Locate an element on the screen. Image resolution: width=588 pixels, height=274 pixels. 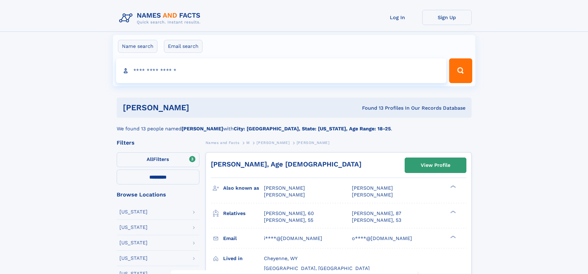
div: Found 13 Profiles In Our Records Database is located at coordinates (370, 108).